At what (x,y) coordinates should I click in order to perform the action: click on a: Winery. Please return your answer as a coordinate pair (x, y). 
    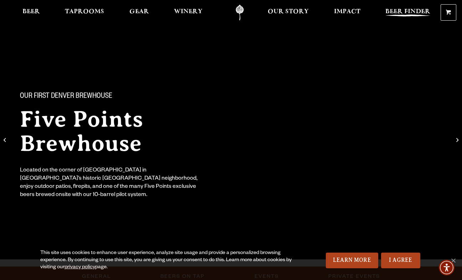
    Looking at the image, I should click on (188, 12).